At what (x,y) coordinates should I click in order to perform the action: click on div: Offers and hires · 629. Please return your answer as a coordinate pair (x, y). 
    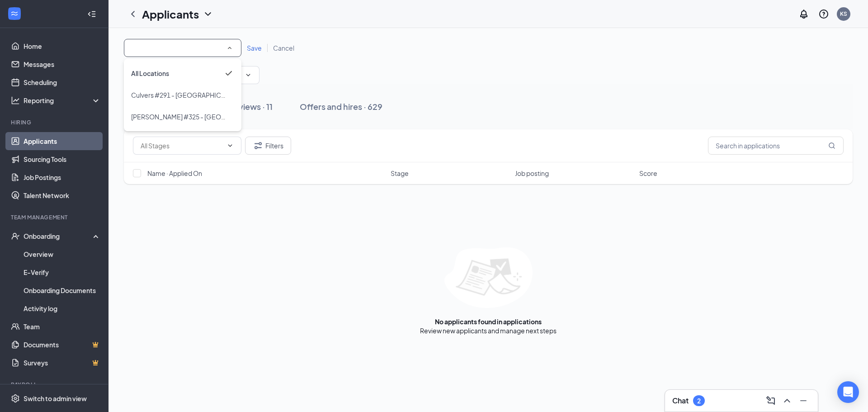
    Looking at the image, I should click on (341, 106).